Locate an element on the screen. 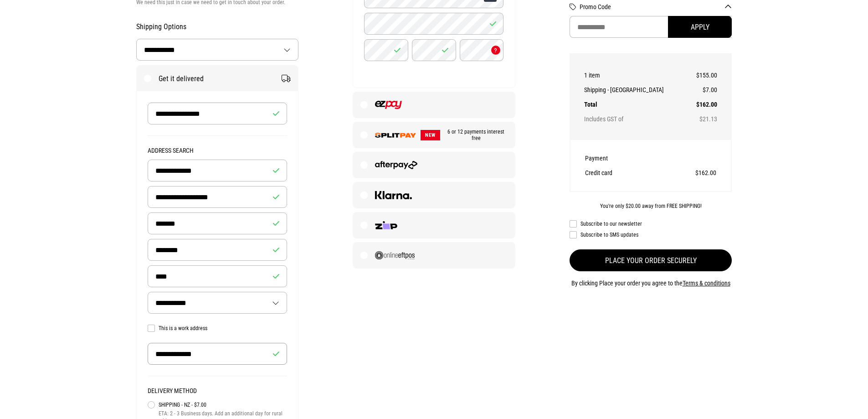 This screenshot has width=868, height=419. input: Recipient Name is located at coordinates (217, 113).